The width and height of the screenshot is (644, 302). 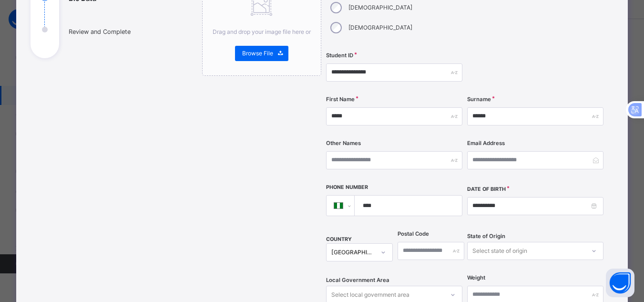 What do you see at coordinates (487, 236) in the screenshot?
I see `span: State of Origin` at bounding box center [487, 236].